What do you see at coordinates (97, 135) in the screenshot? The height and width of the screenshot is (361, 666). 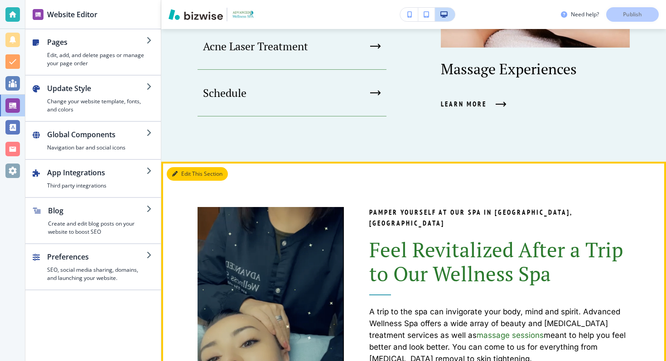 I see `h2: Global Components` at bounding box center [97, 135].